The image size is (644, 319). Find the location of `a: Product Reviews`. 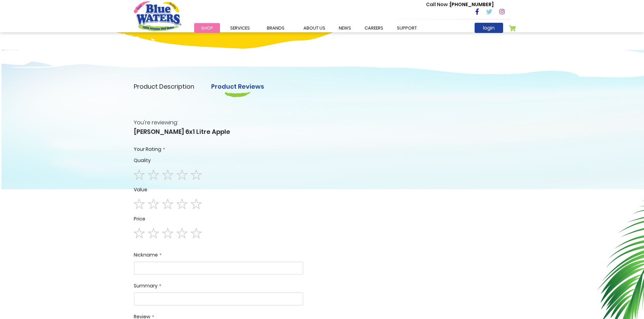

a: Product Reviews is located at coordinates (237, 87).